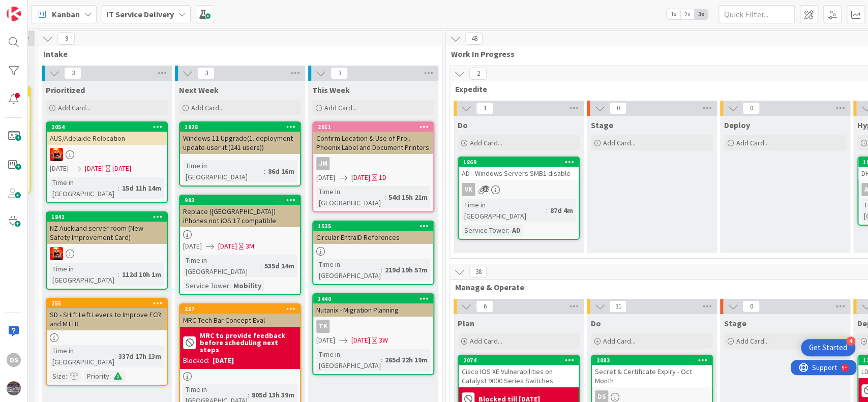 The height and width of the screenshot is (402, 868). What do you see at coordinates (140, 14) in the screenshot?
I see `b: IT Service Delivery` at bounding box center [140, 14].